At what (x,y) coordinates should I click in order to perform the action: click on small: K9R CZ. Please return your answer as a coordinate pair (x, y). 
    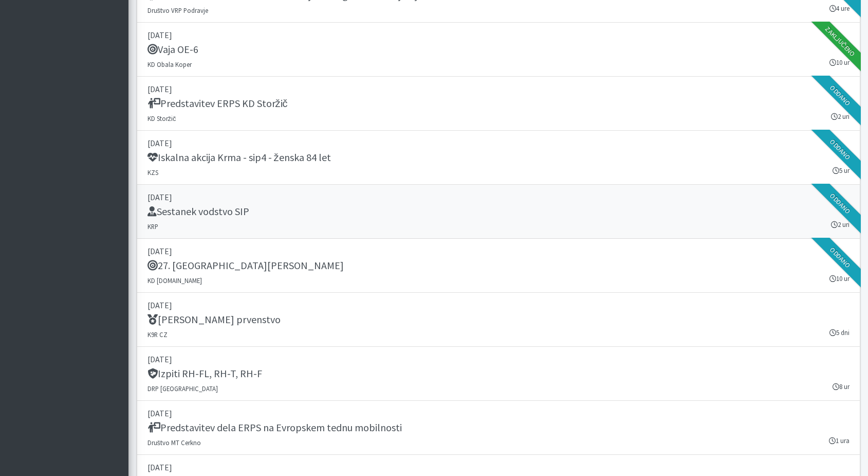
    Looking at the image, I should click on (157, 334).